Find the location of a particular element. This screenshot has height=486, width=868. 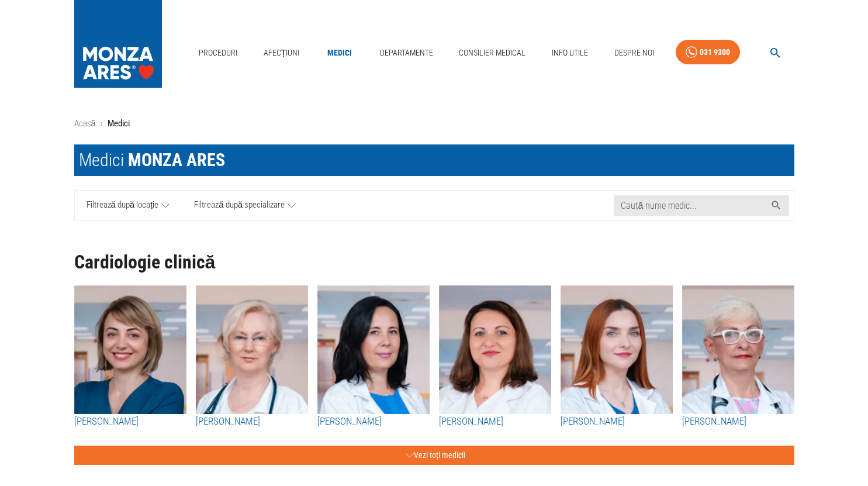

p: Medici is located at coordinates (119, 123).